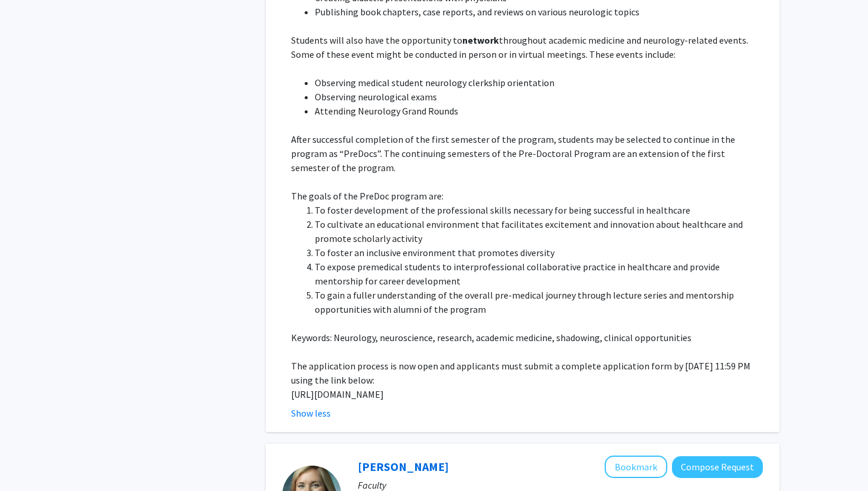  Describe the element at coordinates (527, 338) in the screenshot. I see `p: Keywords: Neurology, neuroscience, research, academic medicine, shadowing, clinical opportunities` at that location.